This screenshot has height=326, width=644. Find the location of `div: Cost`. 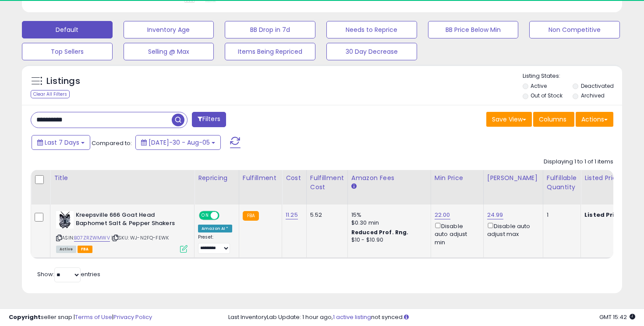

div: Cost is located at coordinates (294, 178).